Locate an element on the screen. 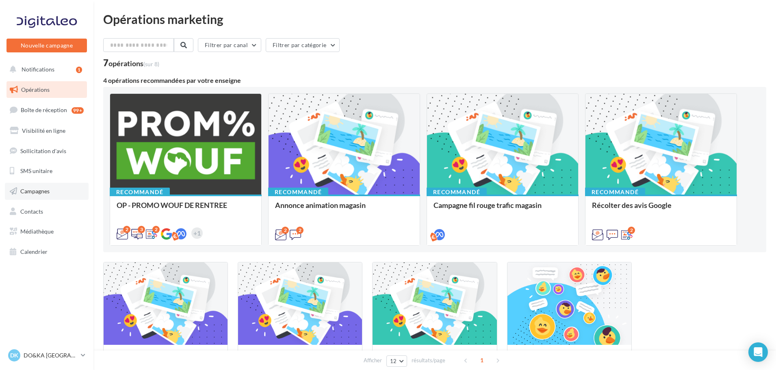  span: 1 is located at coordinates (482, 361).